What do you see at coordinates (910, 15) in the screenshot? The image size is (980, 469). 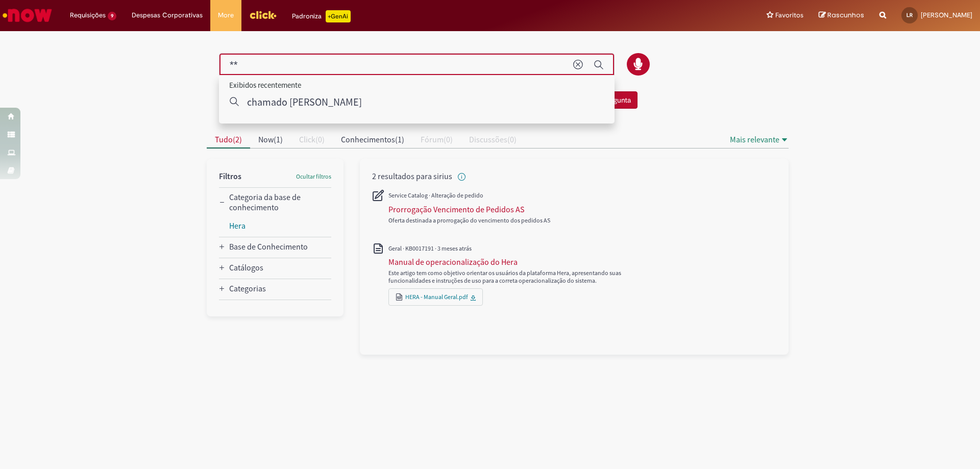 I see `span: LR` at bounding box center [910, 15].